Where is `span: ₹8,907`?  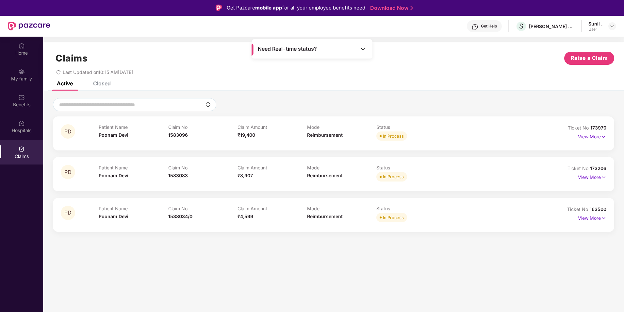 span: ₹8,907 is located at coordinates (245, 175).